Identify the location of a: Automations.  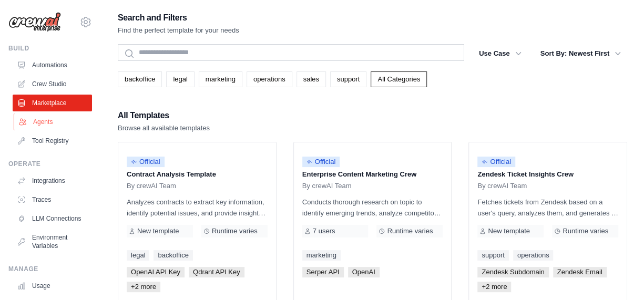
(52, 65).